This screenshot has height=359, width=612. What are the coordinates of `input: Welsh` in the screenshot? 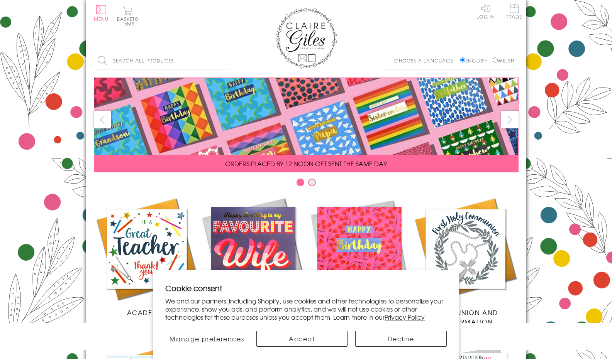 It's located at (495, 60).